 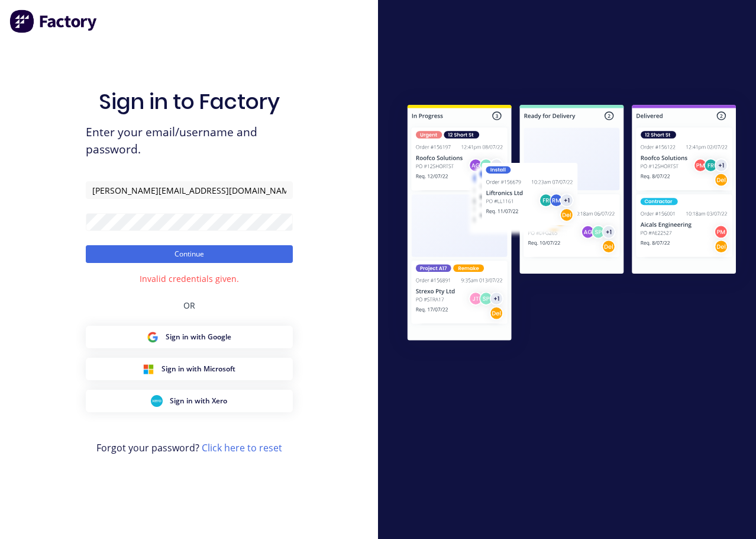 What do you see at coordinates (242, 447) in the screenshot?
I see `a: Click here to reset` at bounding box center [242, 447].